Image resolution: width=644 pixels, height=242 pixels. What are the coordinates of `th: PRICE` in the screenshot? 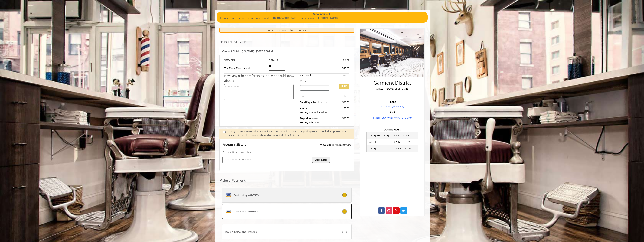 It's located at (328, 60).